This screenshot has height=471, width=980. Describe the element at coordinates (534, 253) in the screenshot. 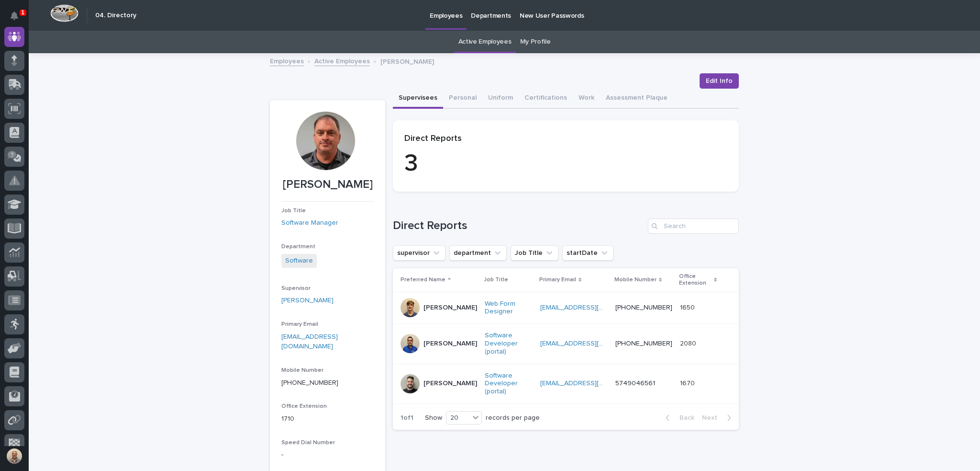

I see `button: Job Title` at that location.